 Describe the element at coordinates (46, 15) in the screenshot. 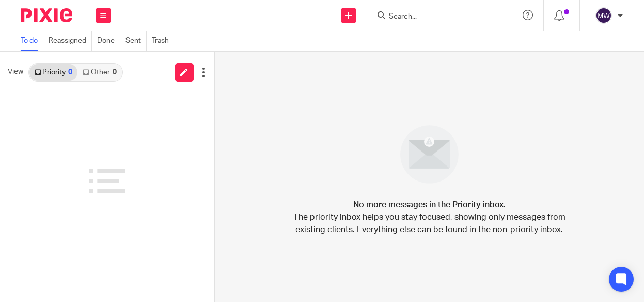

I see `img: Pixie` at that location.